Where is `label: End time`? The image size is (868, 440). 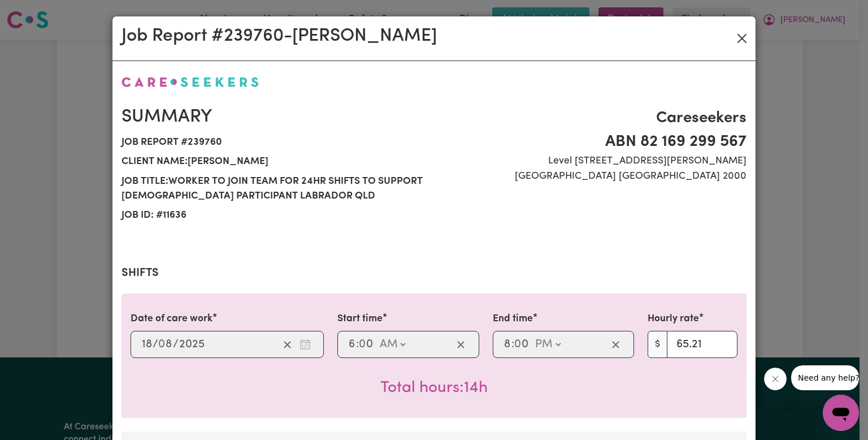 label: End time is located at coordinates (513, 319).